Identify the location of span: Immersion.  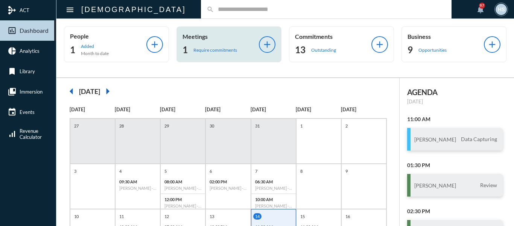
(31, 92).